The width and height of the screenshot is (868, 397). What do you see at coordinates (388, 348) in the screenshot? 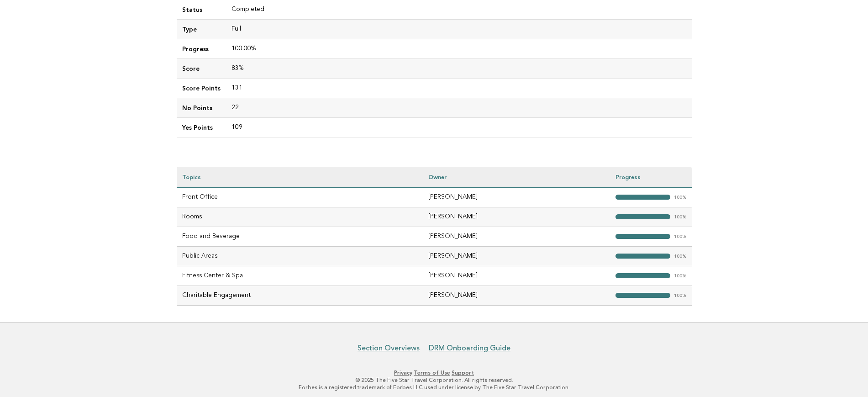
I see `a: Section Overviews` at bounding box center [388, 348].